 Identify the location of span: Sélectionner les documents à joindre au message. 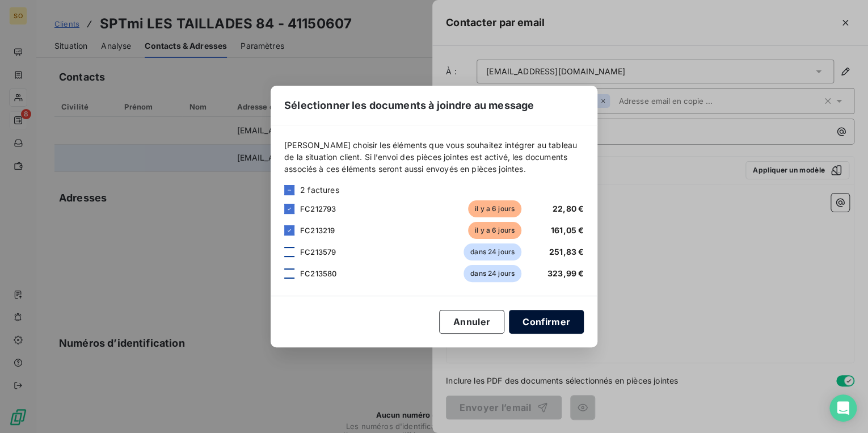
(409, 105).